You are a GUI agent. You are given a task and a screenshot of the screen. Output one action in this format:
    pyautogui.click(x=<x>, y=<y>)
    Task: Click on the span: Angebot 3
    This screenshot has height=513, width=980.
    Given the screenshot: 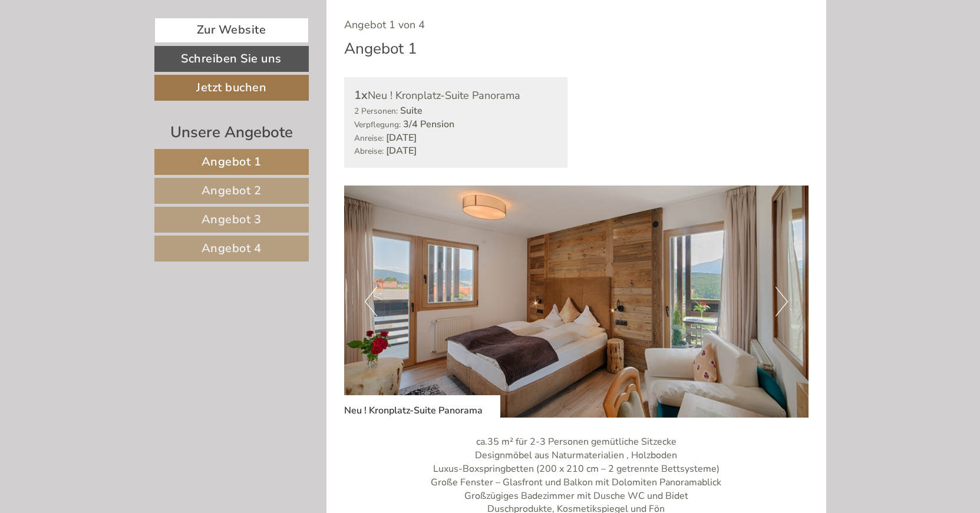 What is the action you would take?
    pyautogui.click(x=232, y=219)
    